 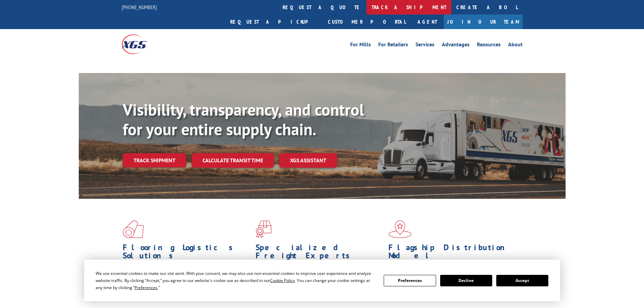 I want to click on a: Track shipment, so click(x=155, y=160).